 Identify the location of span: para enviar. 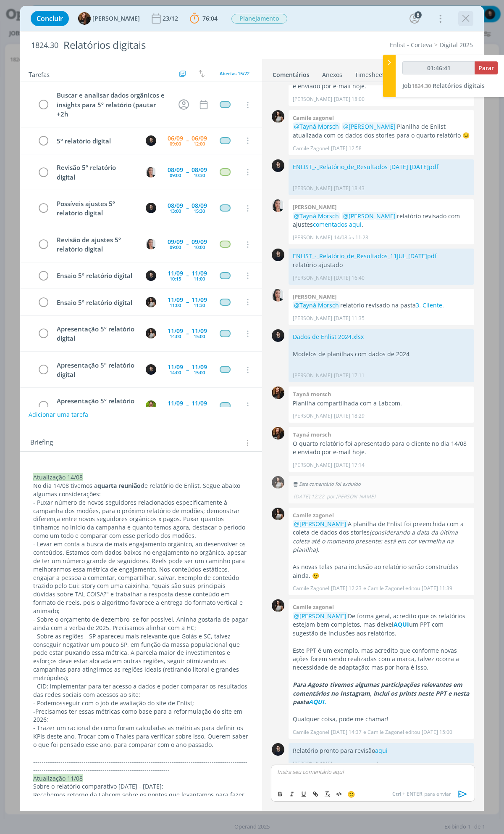
(422, 794).